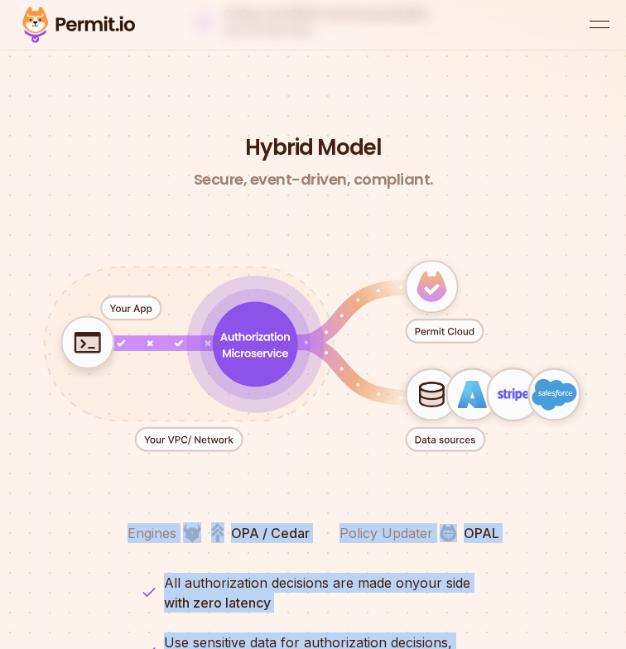 This screenshot has height=649, width=626. What do you see at coordinates (481, 533) in the screenshot?
I see `p: OPAL` at bounding box center [481, 533].